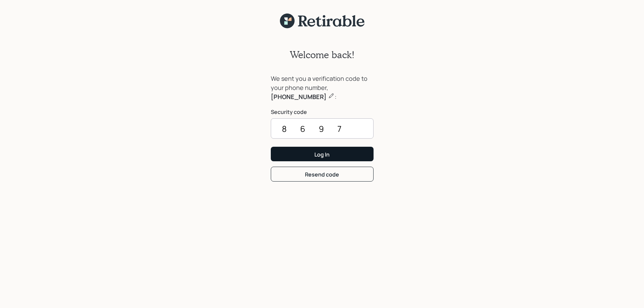 This screenshot has width=644, height=308. Describe the element at coordinates (322, 55) in the screenshot. I see `h2: Welcome back!` at that location.